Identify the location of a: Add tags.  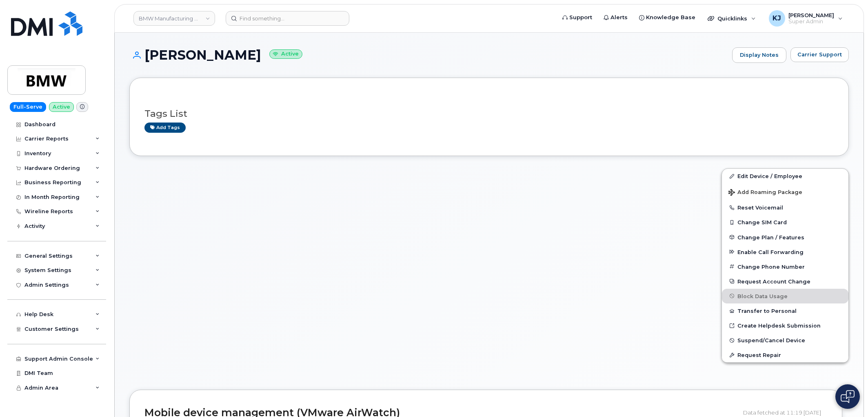
(165, 127).